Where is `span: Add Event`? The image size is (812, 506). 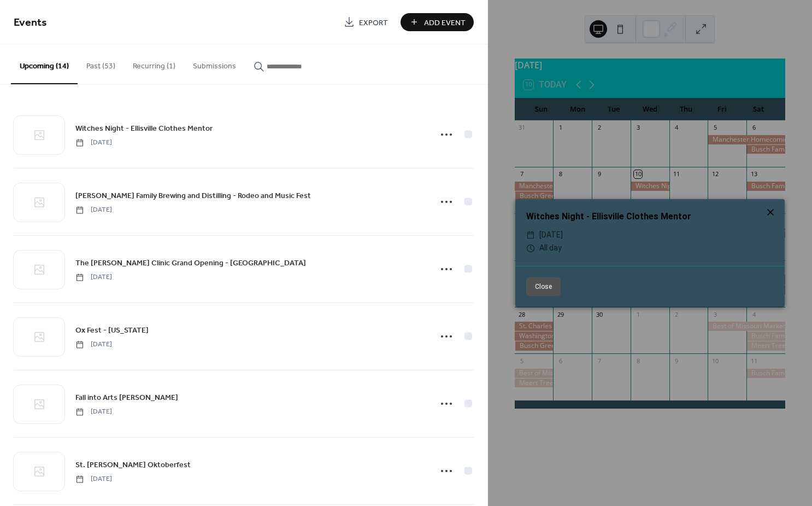 span: Add Event is located at coordinates (445, 22).